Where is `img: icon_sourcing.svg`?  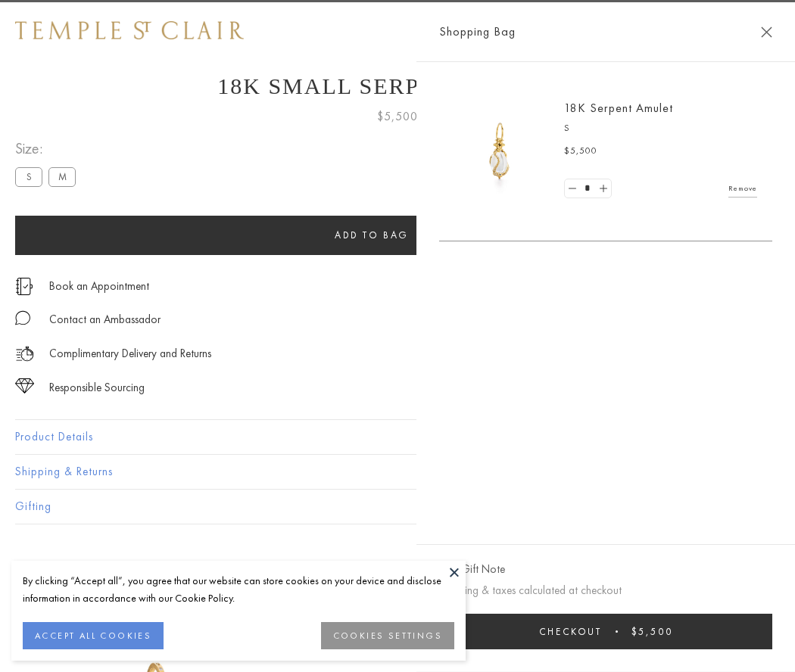
img: icon_sourcing.svg is located at coordinates (25, 386).